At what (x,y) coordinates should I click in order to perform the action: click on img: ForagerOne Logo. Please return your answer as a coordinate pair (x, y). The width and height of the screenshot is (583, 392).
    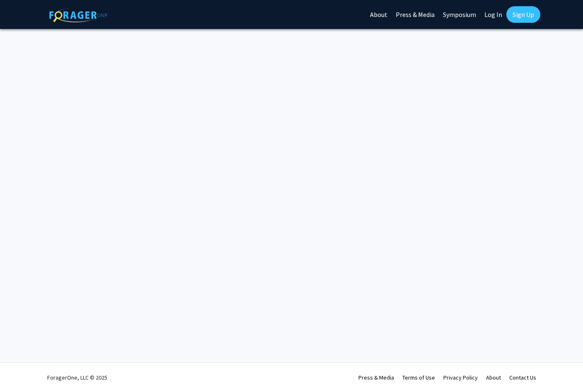
    Looking at the image, I should click on (78, 15).